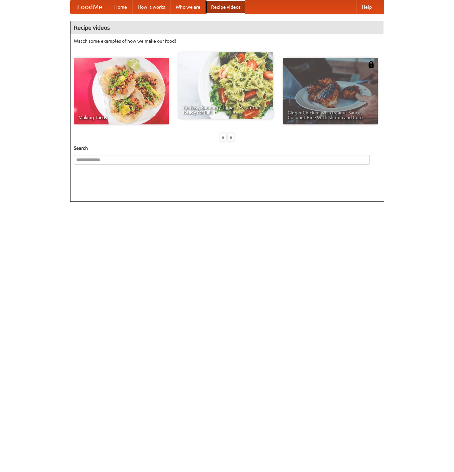 The width and height of the screenshot is (454, 472). I want to click on a: Home, so click(120, 7).